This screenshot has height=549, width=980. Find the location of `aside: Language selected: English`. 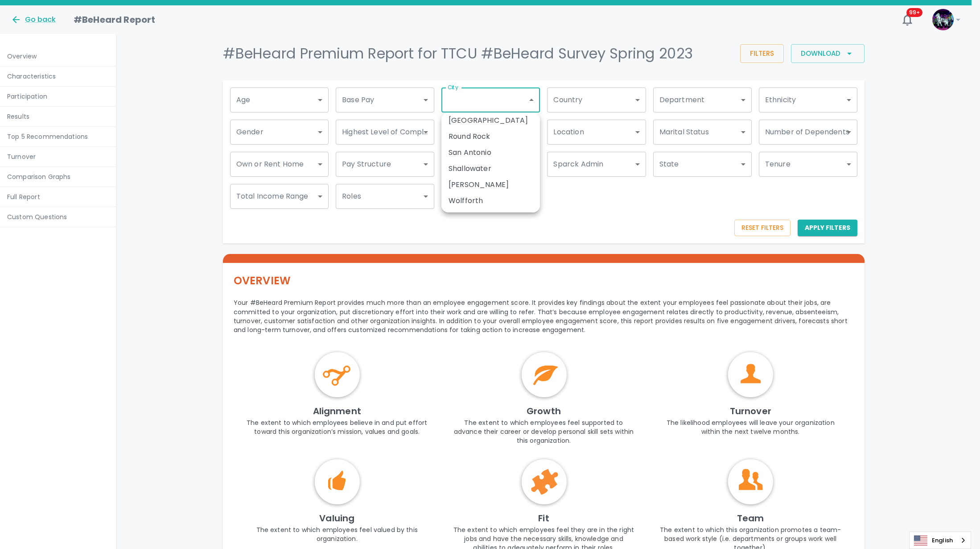

aside: Language selected: English is located at coordinates (940, 540).